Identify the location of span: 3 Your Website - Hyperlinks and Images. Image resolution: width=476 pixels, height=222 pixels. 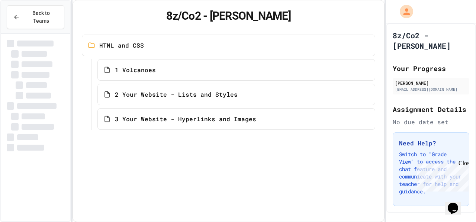
(185, 119).